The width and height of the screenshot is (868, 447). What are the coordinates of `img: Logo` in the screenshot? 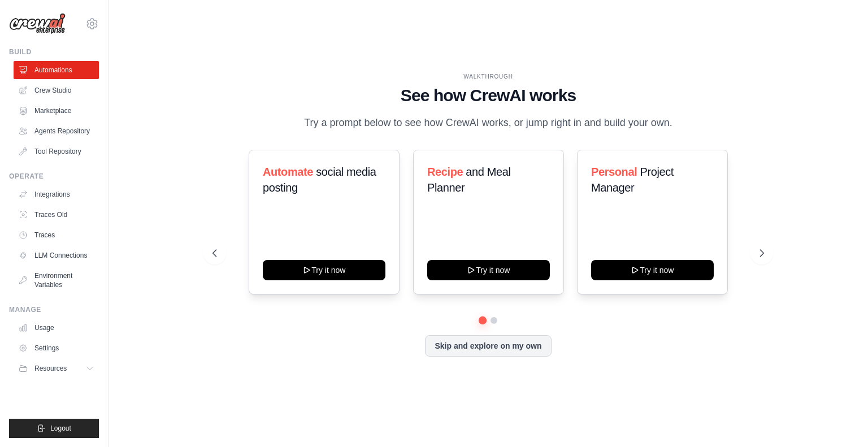 It's located at (37, 24).